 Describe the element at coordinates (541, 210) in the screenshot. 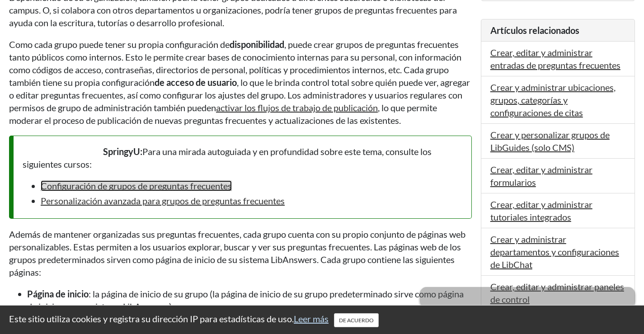

I see `a: Crear, editar y administrar tutoriales integrados` at that location.